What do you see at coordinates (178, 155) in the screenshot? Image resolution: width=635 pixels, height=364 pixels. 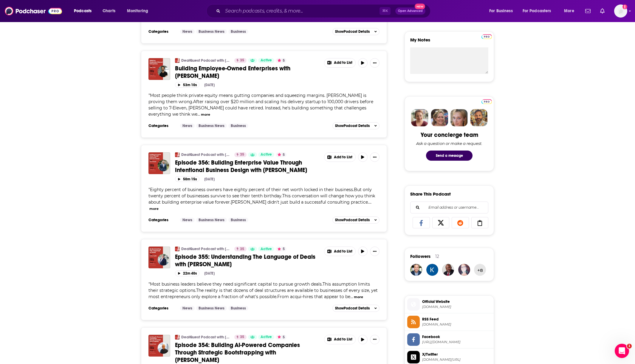 I see `a: DealQuest Podcast with Corey Kupfer` at bounding box center [178, 155].